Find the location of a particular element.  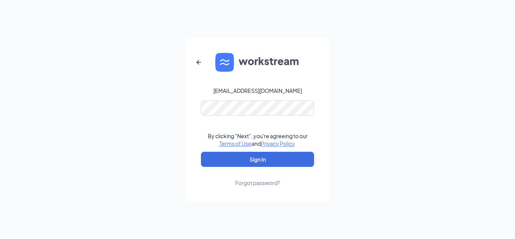

a: Privacy Policy is located at coordinates (278, 143).